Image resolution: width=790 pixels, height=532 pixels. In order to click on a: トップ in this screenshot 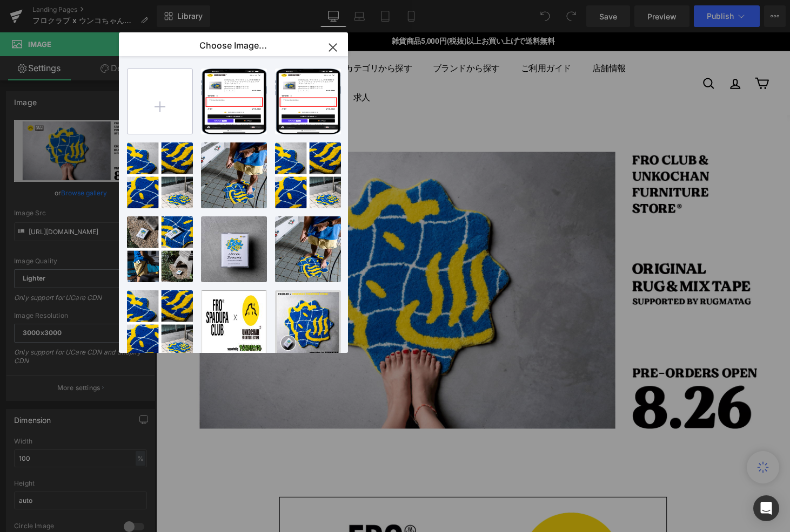, I will do `click(143, 37)`.